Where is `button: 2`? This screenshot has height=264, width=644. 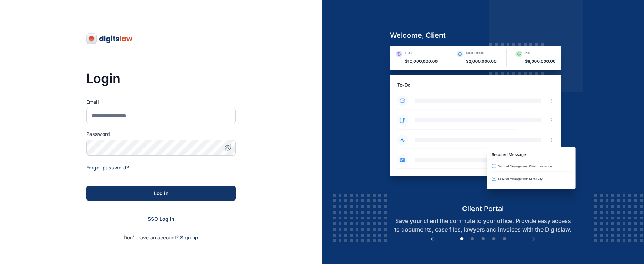 button: 2 is located at coordinates (473, 239).